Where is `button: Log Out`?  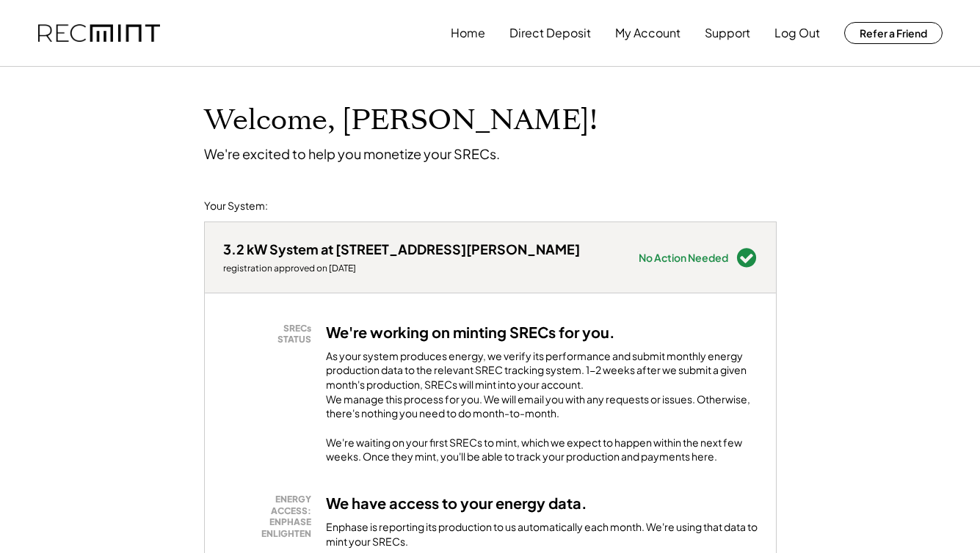
button: Log Out is located at coordinates (797, 33).